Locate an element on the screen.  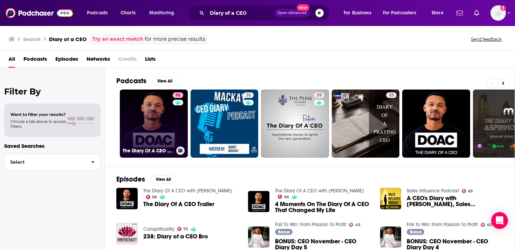
button: Select is located at coordinates (52, 162).